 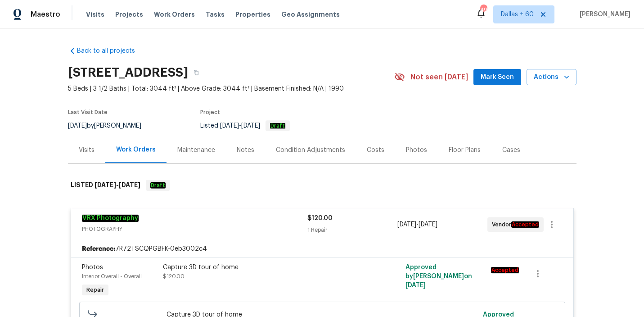 What do you see at coordinates (195, 229) in the screenshot?
I see `span: PHOTOGRAPHY` at bounding box center [195, 229].